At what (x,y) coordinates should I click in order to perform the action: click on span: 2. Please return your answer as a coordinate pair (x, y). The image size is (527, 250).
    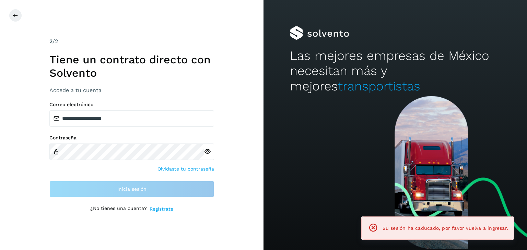
    Looking at the image, I should click on (51, 41).